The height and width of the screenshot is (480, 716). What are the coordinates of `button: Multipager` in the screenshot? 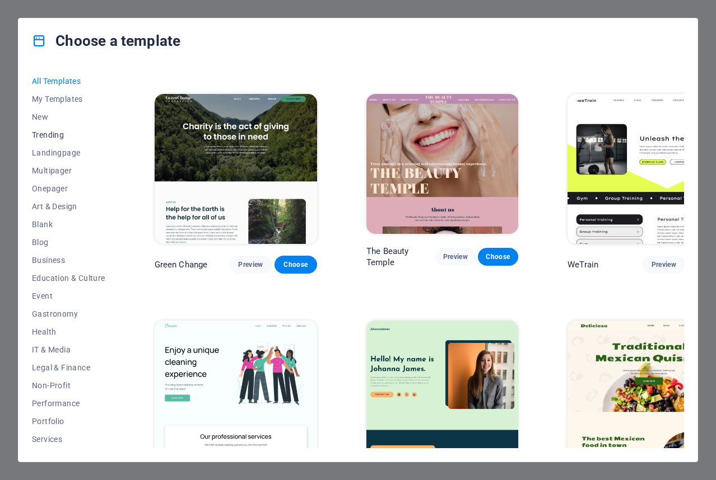 It's located at (68, 171).